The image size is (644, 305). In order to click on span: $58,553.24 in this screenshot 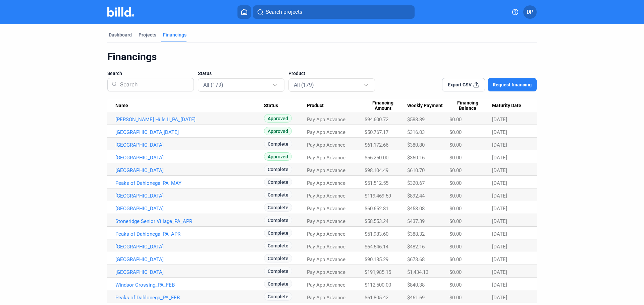, I will do `click(376, 221)`.